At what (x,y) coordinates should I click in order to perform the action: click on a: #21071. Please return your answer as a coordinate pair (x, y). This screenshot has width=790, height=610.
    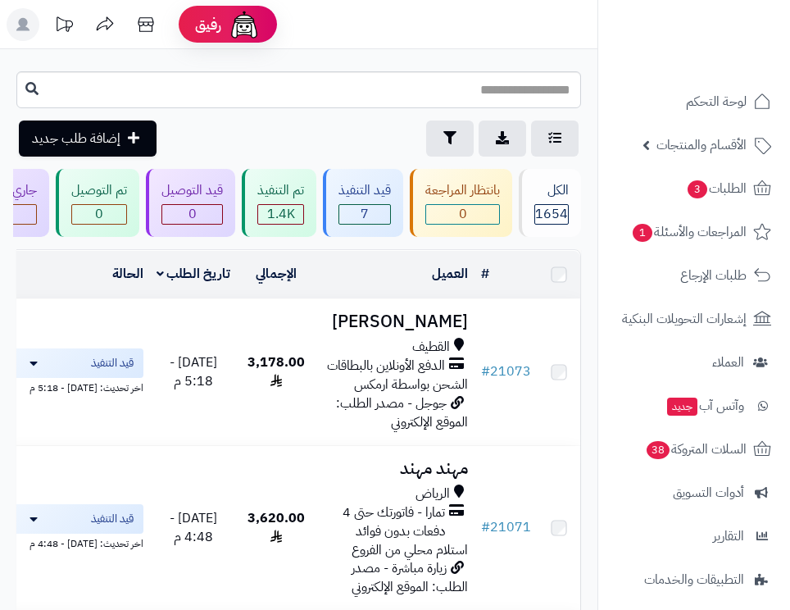
    Looking at the image, I should click on (506, 527).